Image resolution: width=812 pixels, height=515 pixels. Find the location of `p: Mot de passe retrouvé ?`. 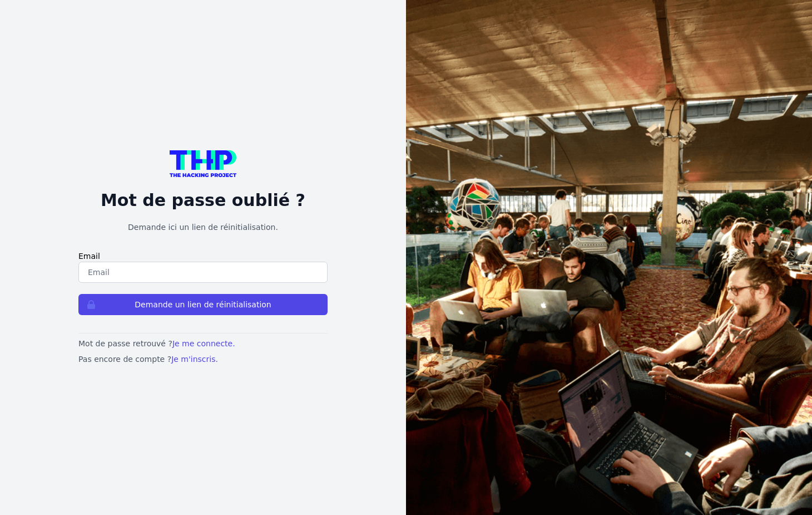

p: Mot de passe retrouvé ? is located at coordinates (203, 344).